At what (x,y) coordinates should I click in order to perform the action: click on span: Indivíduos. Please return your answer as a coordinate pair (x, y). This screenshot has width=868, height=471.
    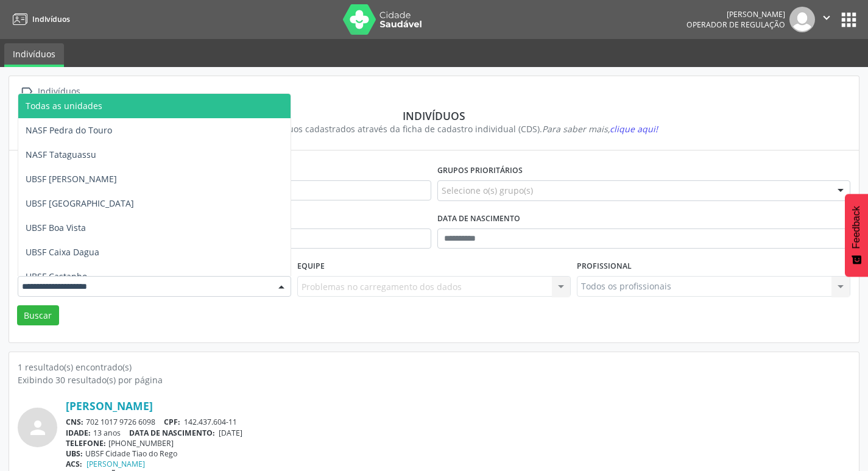
    Looking at the image, I should click on (51, 19).